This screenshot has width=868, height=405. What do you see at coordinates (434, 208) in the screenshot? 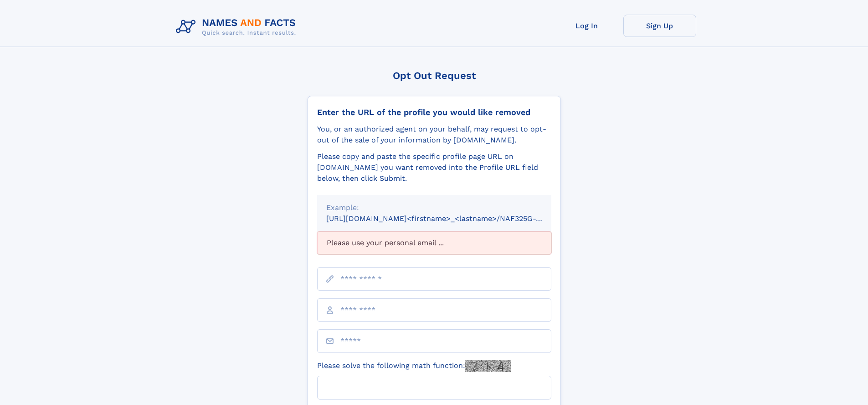
I see `div: Example:` at bounding box center [434, 208].